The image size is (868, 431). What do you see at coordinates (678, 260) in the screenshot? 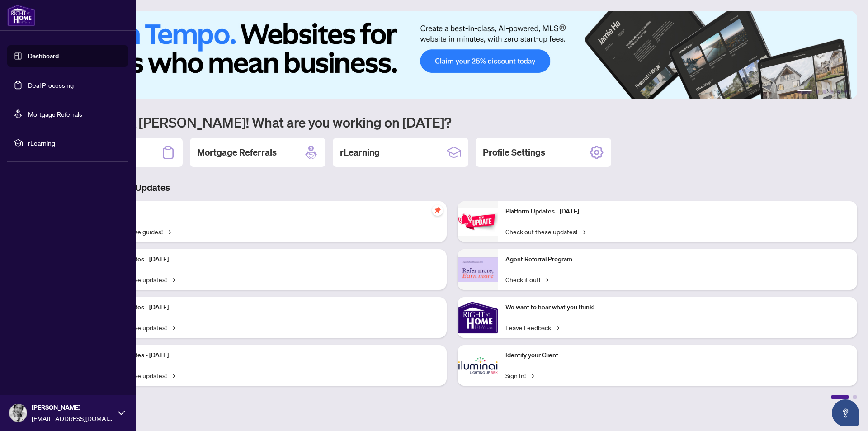
I see `p: Agent Referral Program` at bounding box center [678, 260].